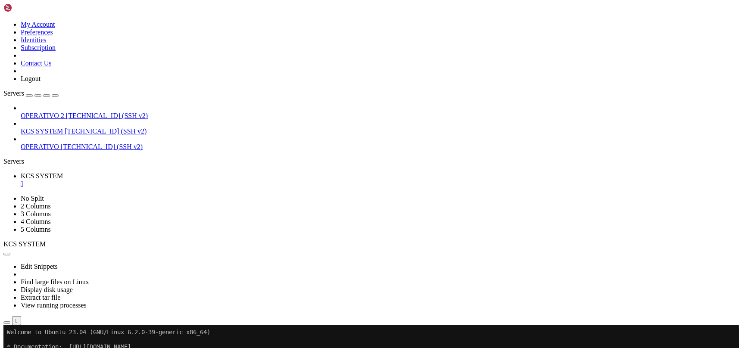 The width and height of the screenshot is (739, 348). What do you see at coordinates (36, 222) in the screenshot?
I see `a: 4 Columns` at bounding box center [36, 222].